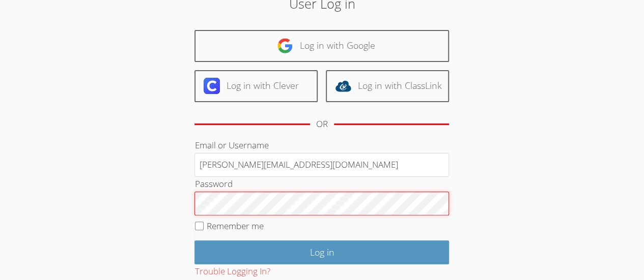 Image resolution: width=644 pixels, height=280 pixels. I want to click on img: clever-logo-6eab21bc6e7a338710f1a6ff85c0baf02591cd810cc4098c63d3a4b26e2feb20.svg, so click(212, 86).